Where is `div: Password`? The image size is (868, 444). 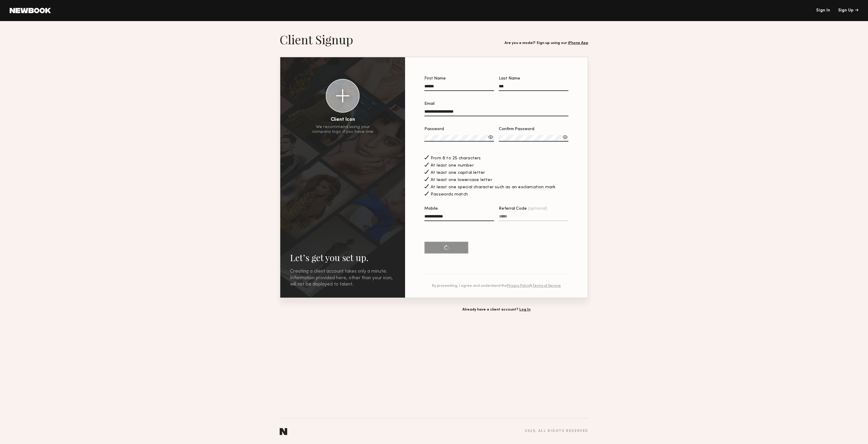 div: Password is located at coordinates (459, 129).